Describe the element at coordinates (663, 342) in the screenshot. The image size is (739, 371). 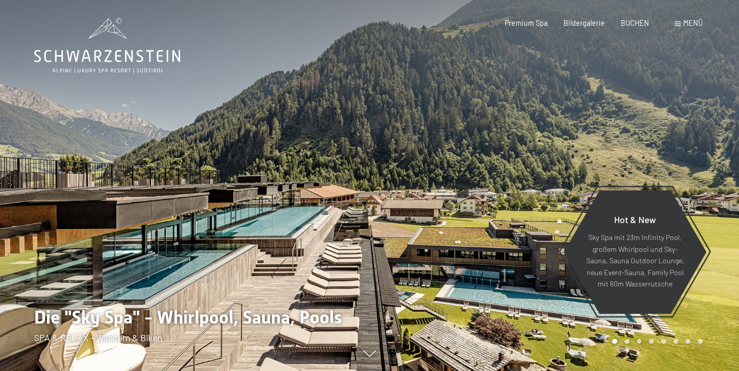
I see `div: Carousel Page 5` at that location.